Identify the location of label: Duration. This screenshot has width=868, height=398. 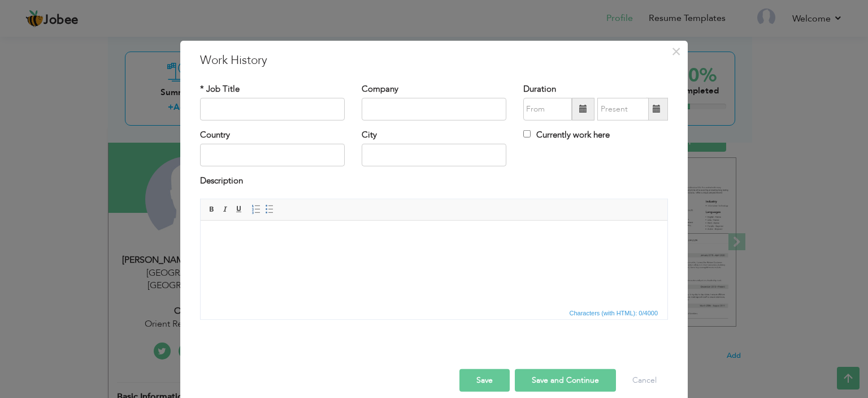
(540, 88).